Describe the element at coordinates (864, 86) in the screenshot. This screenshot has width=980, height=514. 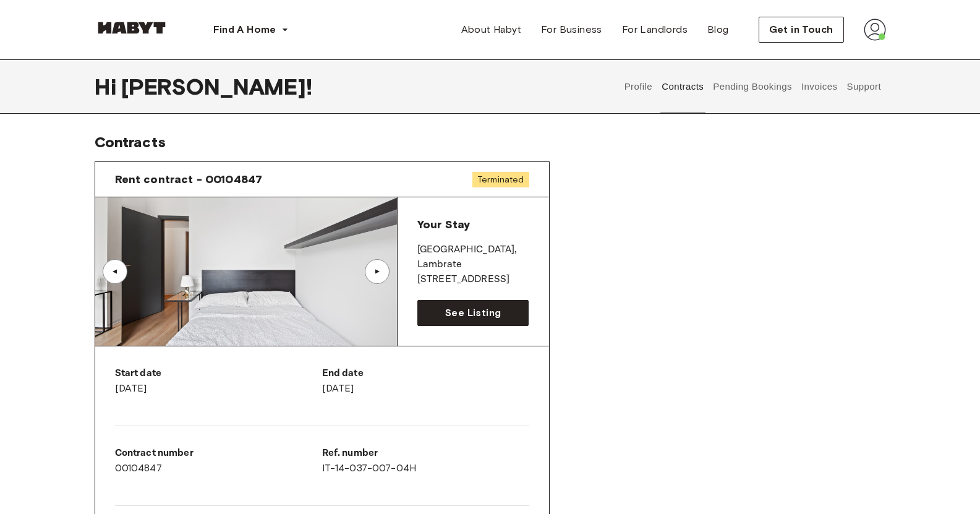
I see `button: Support` at that location.